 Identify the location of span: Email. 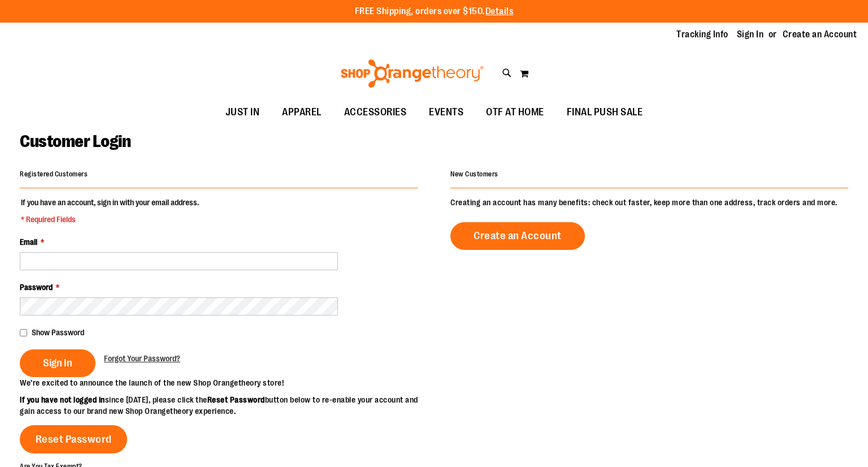
(28, 242).